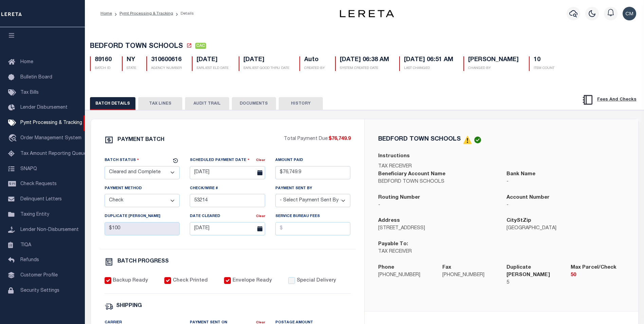 Image resolution: width=644 pixels, height=324 pixels. What do you see at coordinates (412, 174) in the screenshot?
I see `label: Beneficiary Account Name` at bounding box center [412, 174].